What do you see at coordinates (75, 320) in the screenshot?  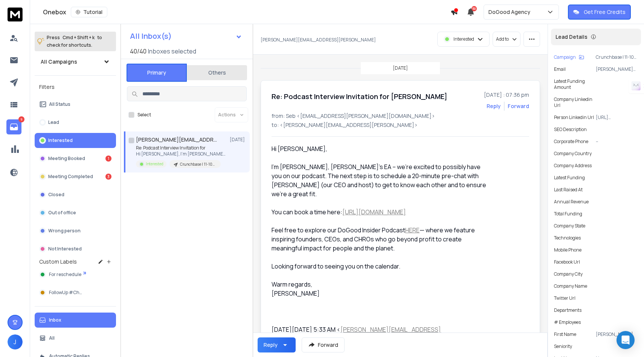 I see `button: Inbox` at bounding box center [75, 320].